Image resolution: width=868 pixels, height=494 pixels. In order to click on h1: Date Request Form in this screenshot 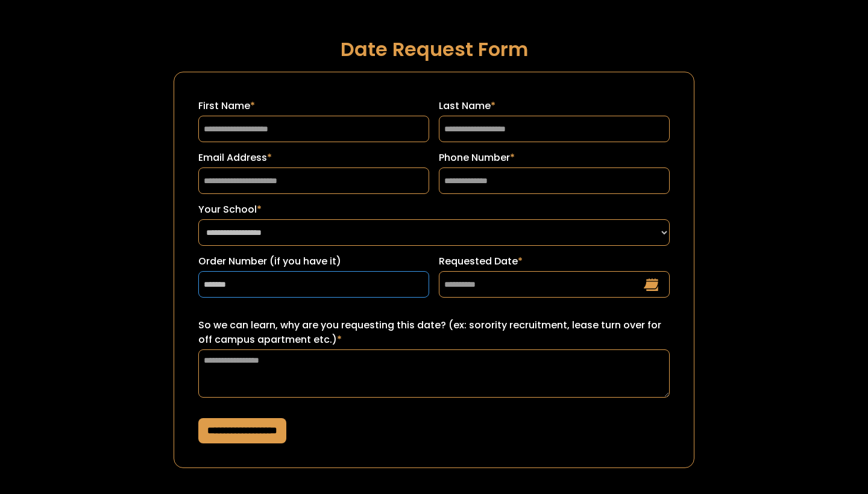, I will do `click(434, 48)`.